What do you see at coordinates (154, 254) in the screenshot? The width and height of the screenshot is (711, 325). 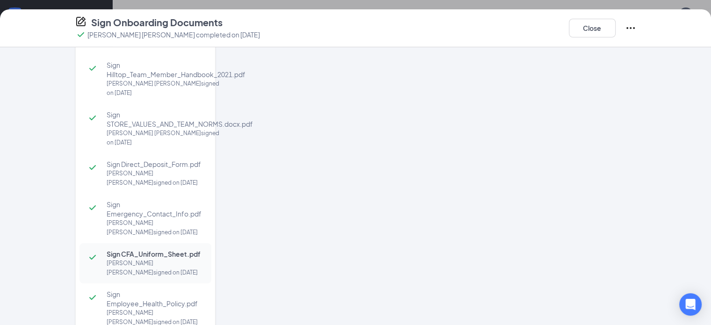 I see `span: Sign CFA_Uniform_Sheet.pdf` at bounding box center [154, 254].